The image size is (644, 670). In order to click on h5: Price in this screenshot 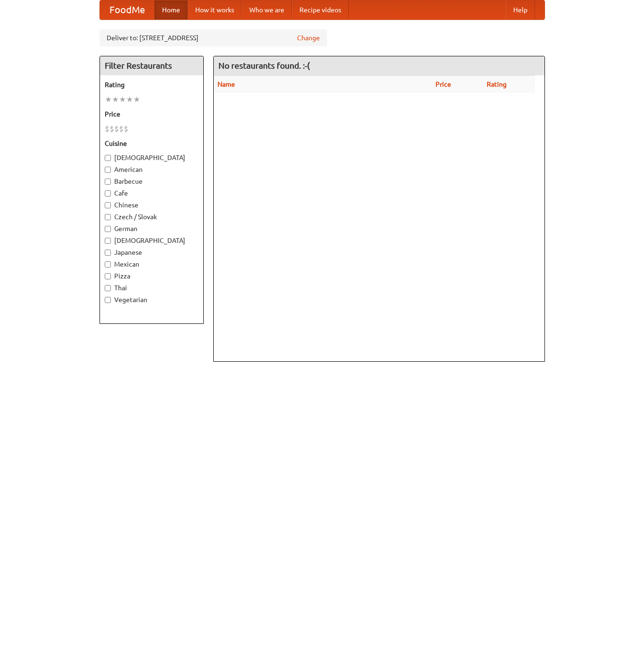, I will do `click(152, 114)`.